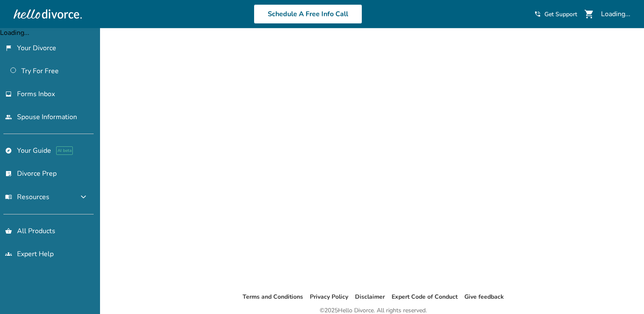 This screenshot has width=644, height=314. Describe the element at coordinates (272, 297) in the screenshot. I see `a: Terms and Conditions` at that location.